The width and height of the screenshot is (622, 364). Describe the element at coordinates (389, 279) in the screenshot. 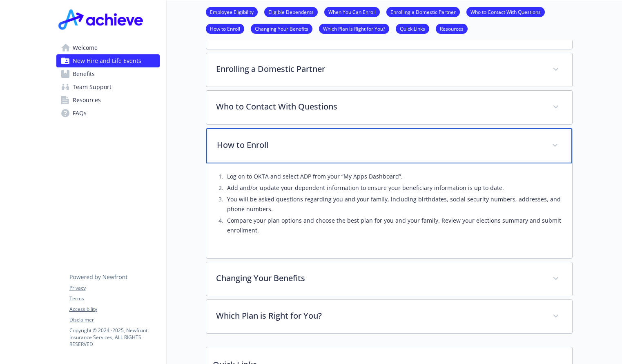

I see `div: Changing Your Benefits` at that location.